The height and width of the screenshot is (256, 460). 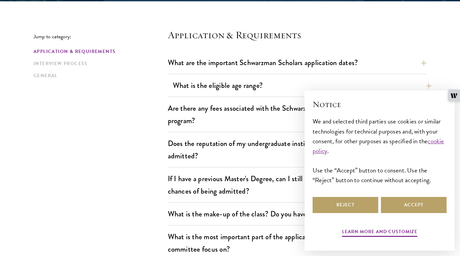 I want to click on button: What is the eligible age range?, so click(x=302, y=85).